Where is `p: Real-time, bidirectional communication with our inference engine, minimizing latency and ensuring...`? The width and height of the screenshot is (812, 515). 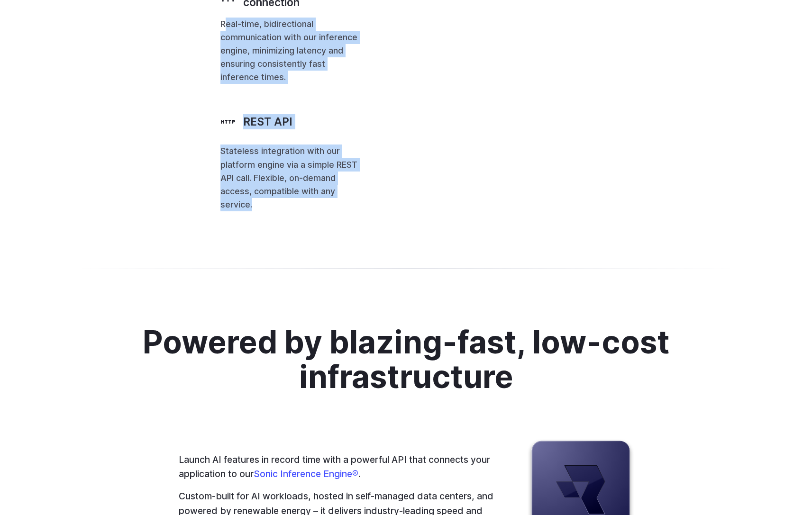 p: Real-time, bidirectional communication with our inference engine, minimizing latency and ensuring... is located at coordinates (290, 51).